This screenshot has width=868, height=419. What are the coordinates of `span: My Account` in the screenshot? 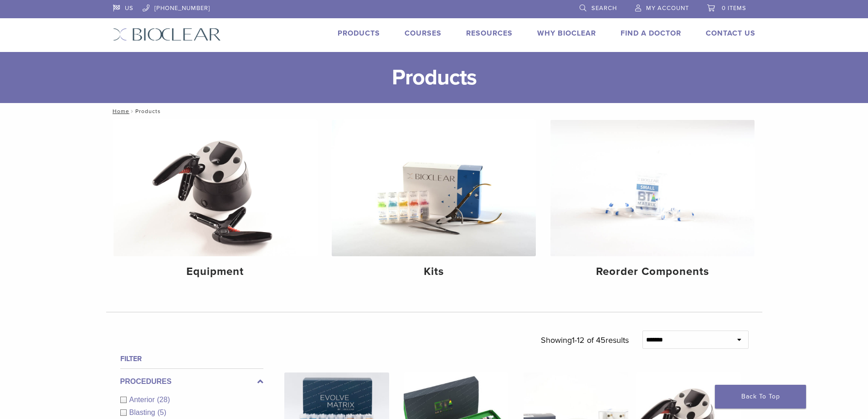 It's located at (668, 9).